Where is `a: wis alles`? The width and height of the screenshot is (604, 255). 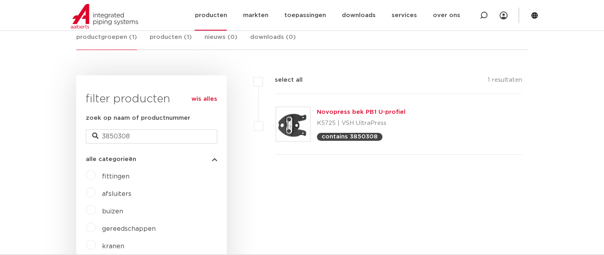 a: wis alles is located at coordinates (204, 99).